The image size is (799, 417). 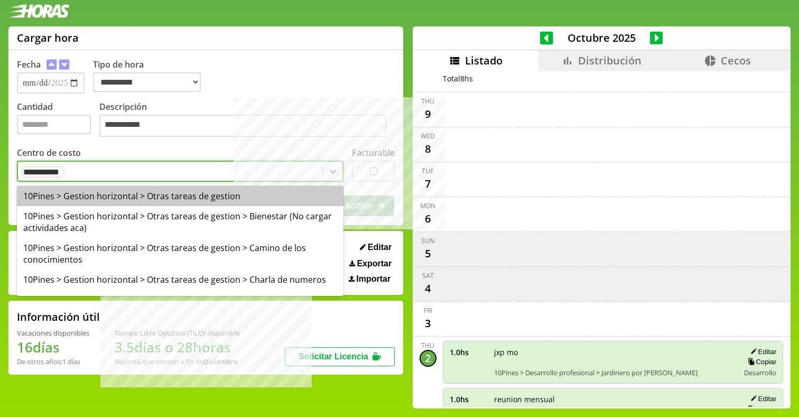 What do you see at coordinates (147, 82) in the screenshot?
I see `select: Tipo de hora` at bounding box center [147, 82].